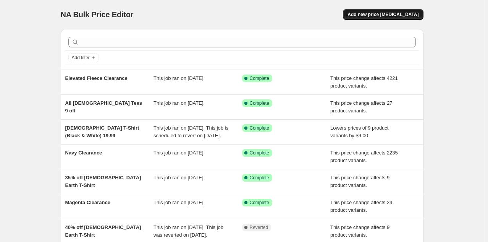 The width and height of the screenshot is (488, 242). Describe the element at coordinates (361, 107) in the screenshot. I see `span: This price change affects 27 product variants.` at that location.